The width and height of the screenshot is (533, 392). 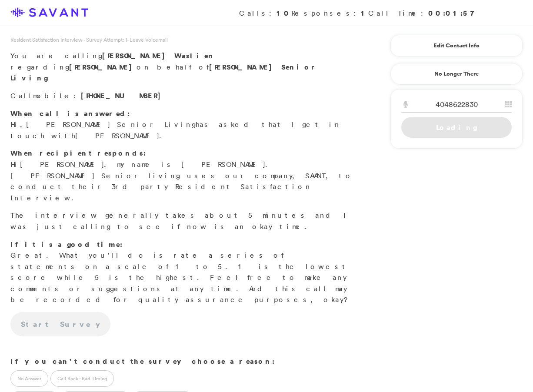 What do you see at coordinates (184, 221) in the screenshot?
I see `p: The interview generally takes about 5 minutes and I was just calling to see if now is an okay time.` at bounding box center [184, 221].